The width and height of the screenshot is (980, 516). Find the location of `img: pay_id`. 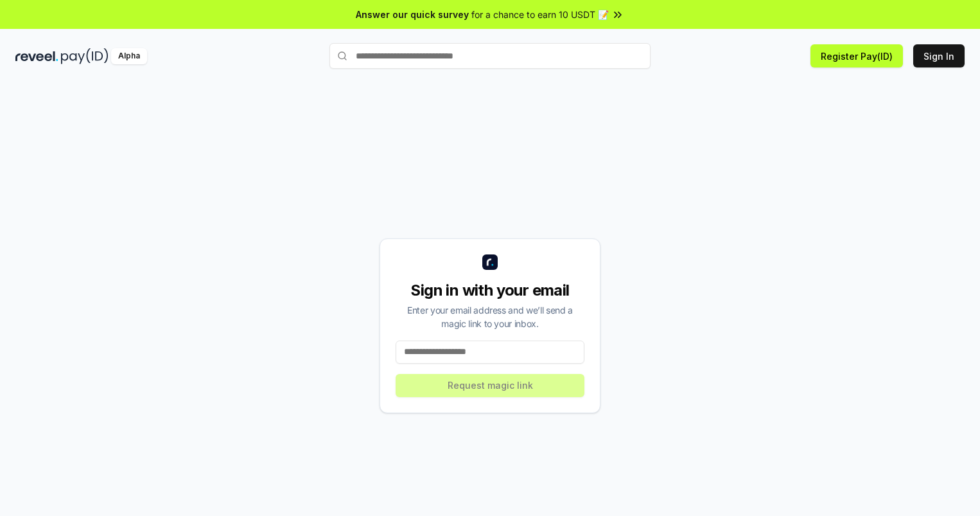

img: pay_id is located at coordinates (85, 56).